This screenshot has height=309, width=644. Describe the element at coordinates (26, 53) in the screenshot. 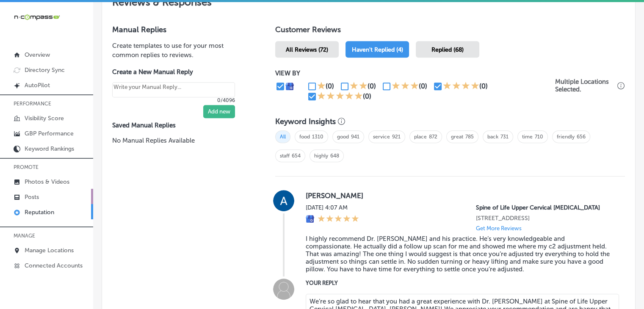

I see `img: tab_domain_overview_orange.svg` at that location.